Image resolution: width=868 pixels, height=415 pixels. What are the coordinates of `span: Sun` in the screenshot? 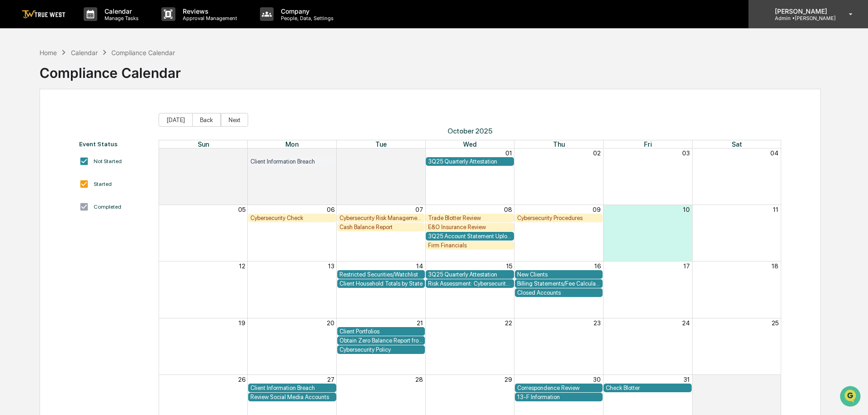 It's located at (203, 144).